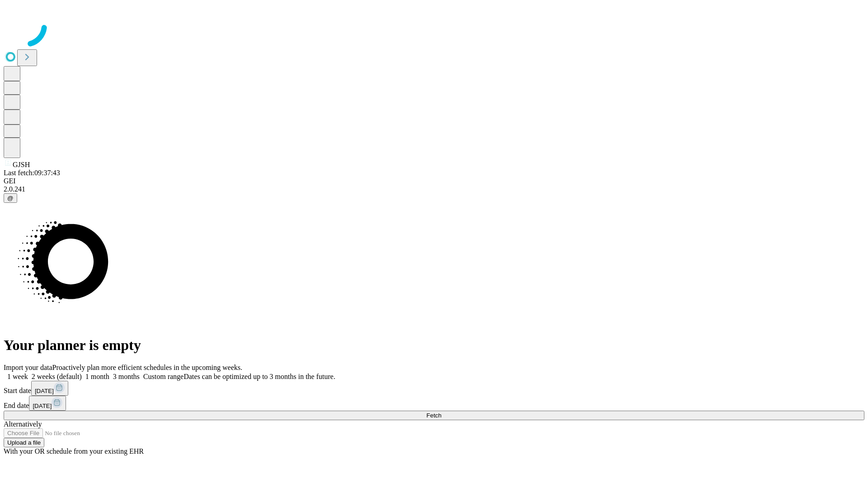 This screenshot has height=489, width=868. I want to click on span: 2 weeks (default), so click(56, 376).